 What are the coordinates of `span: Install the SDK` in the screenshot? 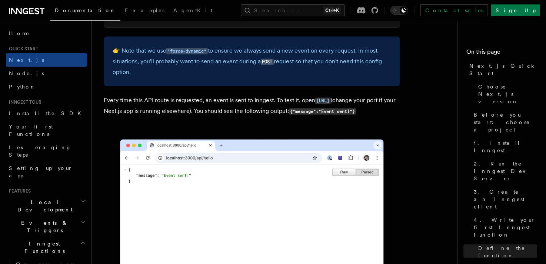 It's located at (47, 113).